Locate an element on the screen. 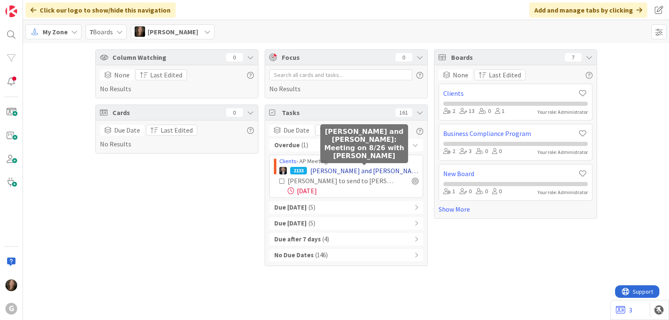  b: Due after 7 days is located at coordinates (297, 239).